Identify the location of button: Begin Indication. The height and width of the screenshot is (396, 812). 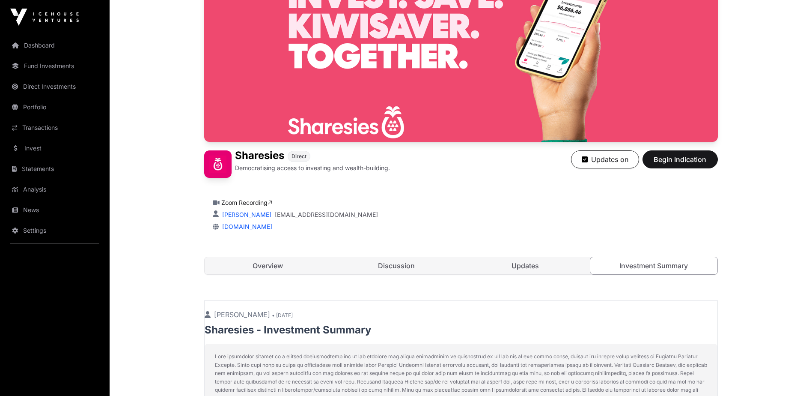
(680, 159).